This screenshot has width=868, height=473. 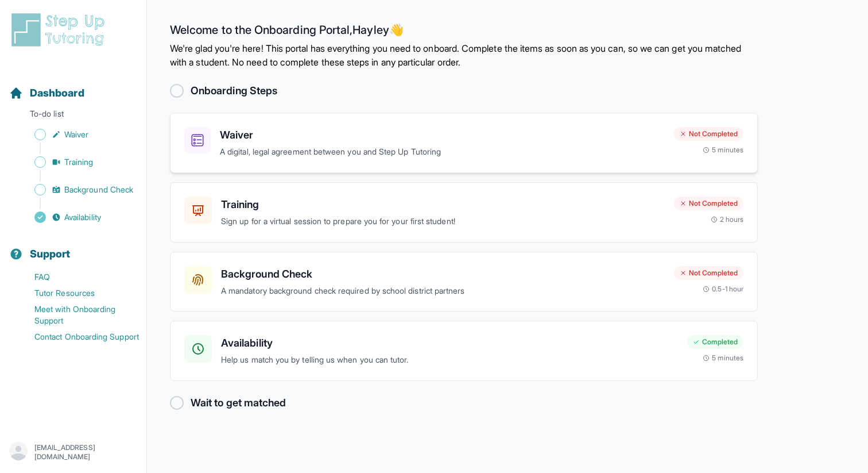 What do you see at coordinates (78, 277) in the screenshot?
I see `a: FAQ` at bounding box center [78, 277].